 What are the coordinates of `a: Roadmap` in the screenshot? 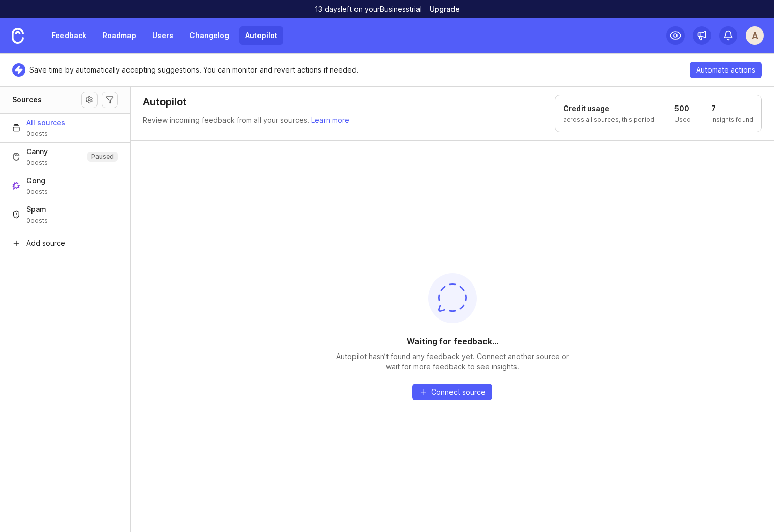 It's located at (119, 36).